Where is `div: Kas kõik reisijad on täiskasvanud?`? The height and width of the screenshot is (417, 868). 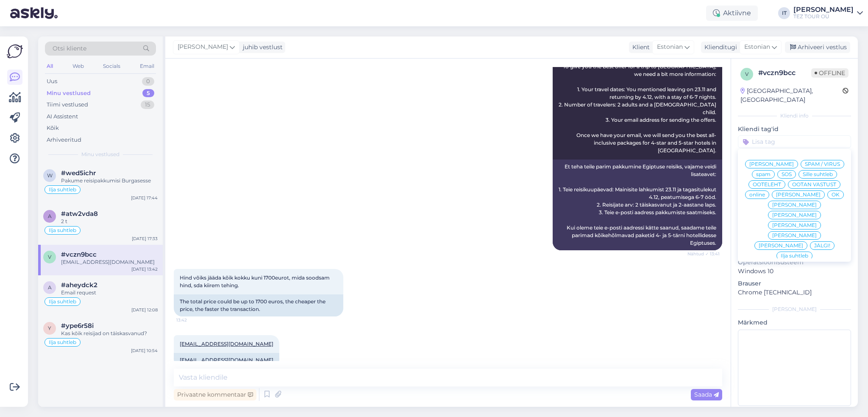
div: Kas kõik reisijad on täiskasvanud? is located at coordinates (109, 333).